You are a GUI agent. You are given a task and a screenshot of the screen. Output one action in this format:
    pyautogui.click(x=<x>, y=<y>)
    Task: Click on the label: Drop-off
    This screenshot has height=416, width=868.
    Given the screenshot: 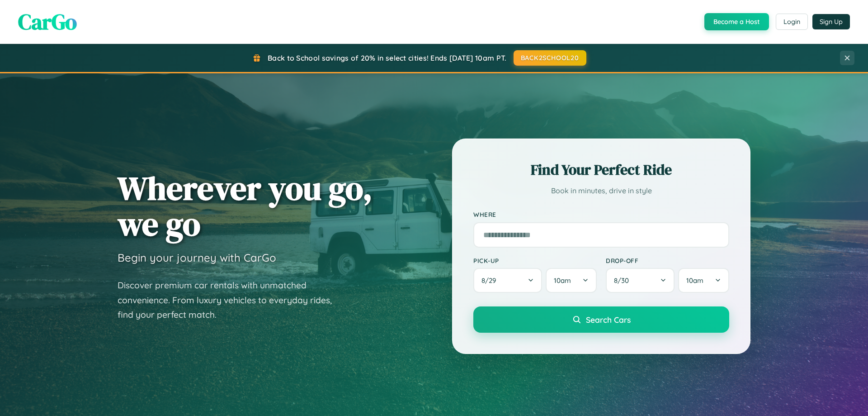 What is the action you would take?
    pyautogui.click(x=667, y=260)
    